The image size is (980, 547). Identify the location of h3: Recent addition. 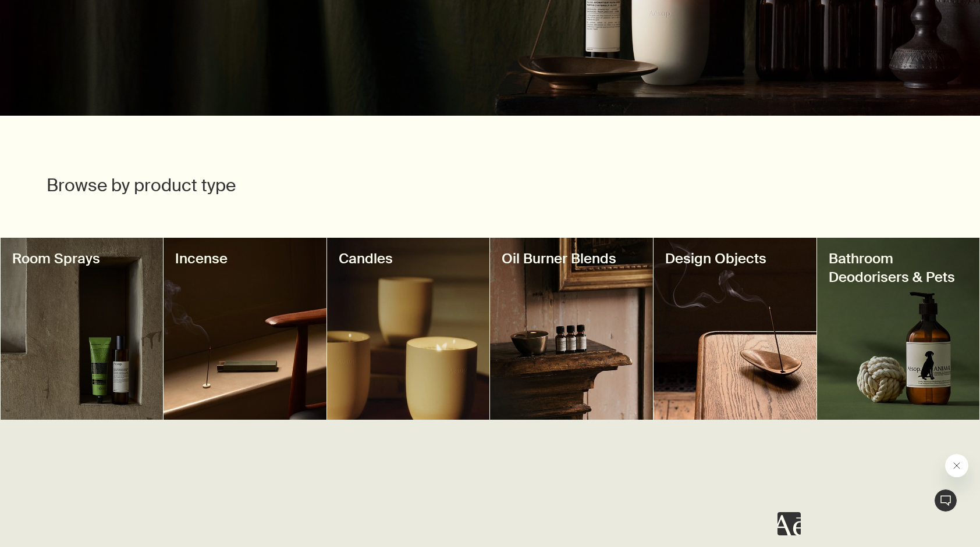
(138, 503).